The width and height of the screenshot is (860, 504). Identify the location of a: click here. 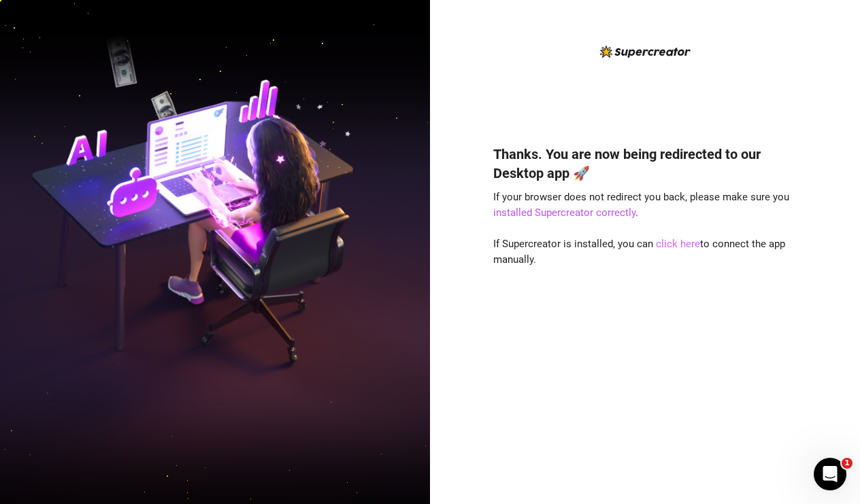
(678, 244).